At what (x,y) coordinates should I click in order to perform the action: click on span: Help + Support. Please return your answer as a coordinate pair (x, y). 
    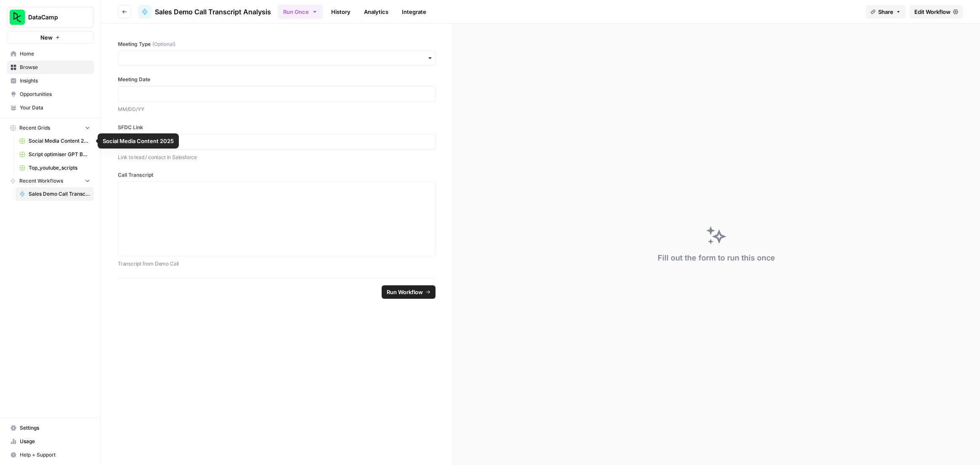
    Looking at the image, I should click on (55, 455).